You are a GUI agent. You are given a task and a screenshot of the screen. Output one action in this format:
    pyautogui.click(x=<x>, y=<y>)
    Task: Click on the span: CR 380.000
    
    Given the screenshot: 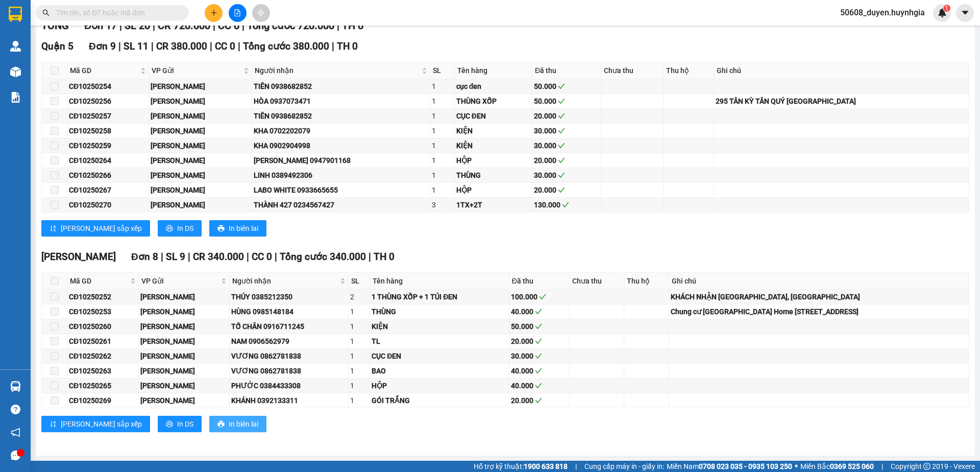 What is the action you would take?
    pyautogui.click(x=181, y=46)
    